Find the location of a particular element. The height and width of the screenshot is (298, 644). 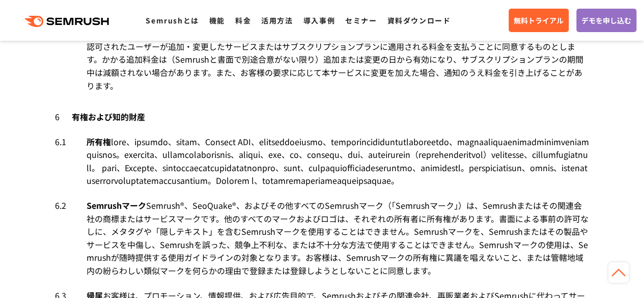

a: Semrushとは is located at coordinates (172, 20).